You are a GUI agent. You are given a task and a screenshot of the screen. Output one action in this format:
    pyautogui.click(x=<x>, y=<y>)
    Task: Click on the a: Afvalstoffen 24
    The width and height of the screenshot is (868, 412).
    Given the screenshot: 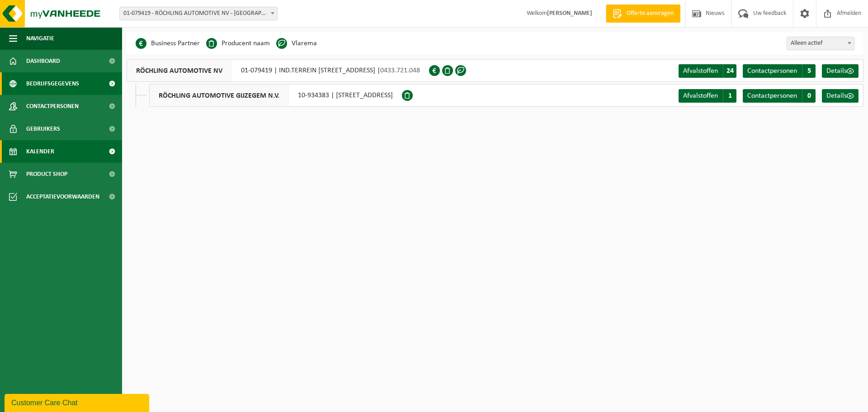 What is the action you would take?
    pyautogui.click(x=708, y=71)
    